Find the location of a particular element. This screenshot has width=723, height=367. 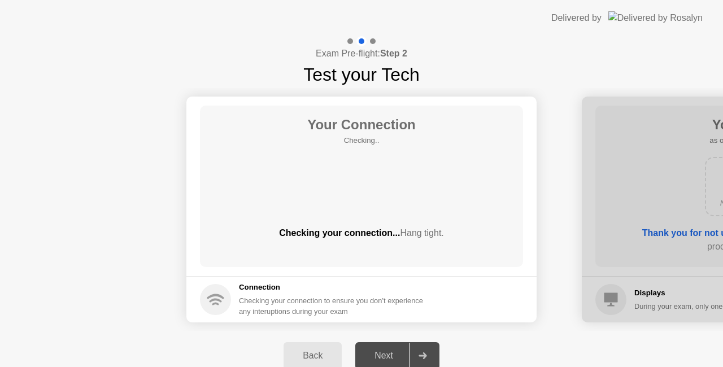

b: Step 2 is located at coordinates (394, 53).